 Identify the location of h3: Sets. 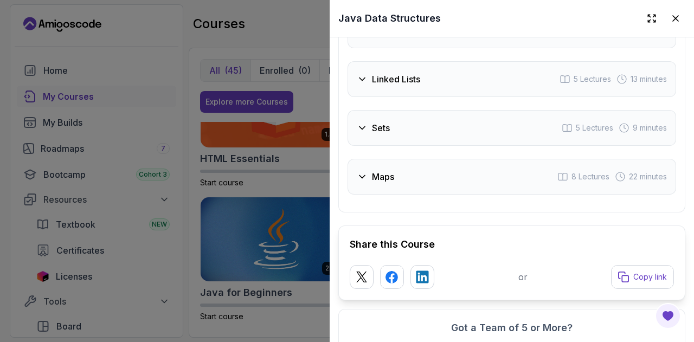
(381, 128).